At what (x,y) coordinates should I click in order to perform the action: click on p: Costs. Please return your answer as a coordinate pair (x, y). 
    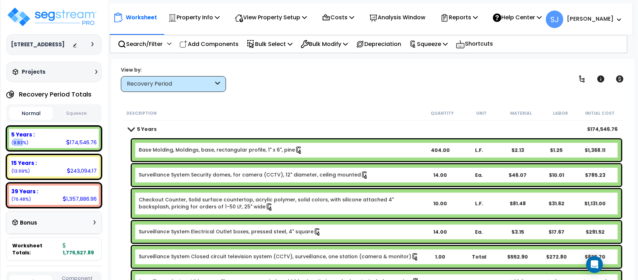
    Looking at the image, I should click on (338, 17).